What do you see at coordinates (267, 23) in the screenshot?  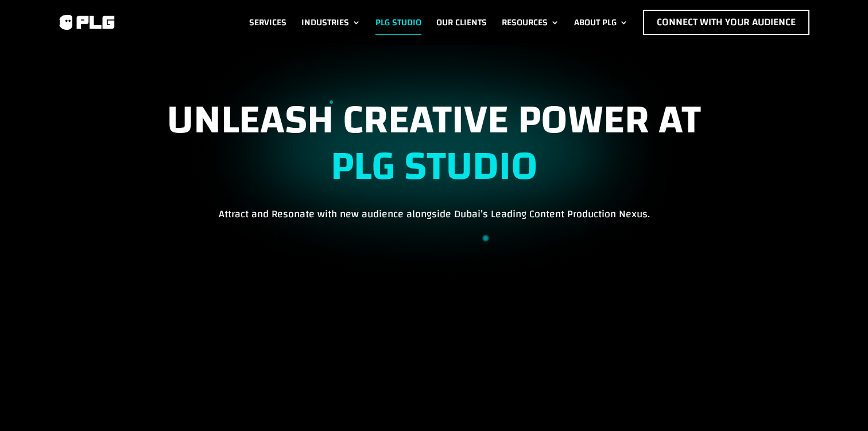 I see `a: Services` at bounding box center [267, 23].